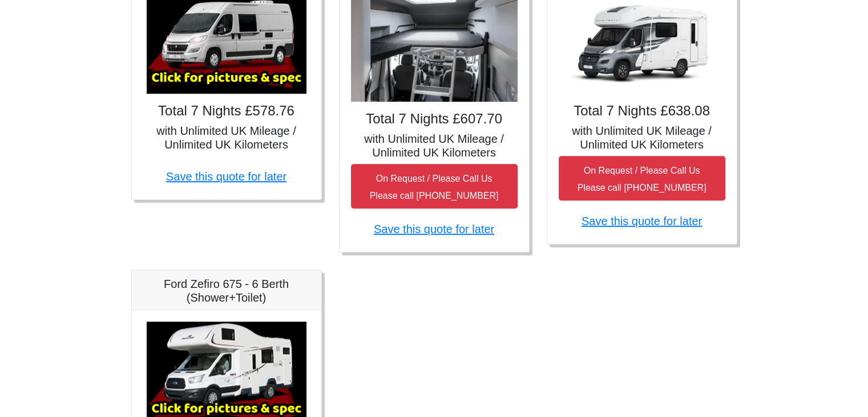 Image resolution: width=868 pixels, height=417 pixels. I want to click on h5: Ford Zefiro 675 - 6 Berth (Shower+Toilet), so click(227, 291).